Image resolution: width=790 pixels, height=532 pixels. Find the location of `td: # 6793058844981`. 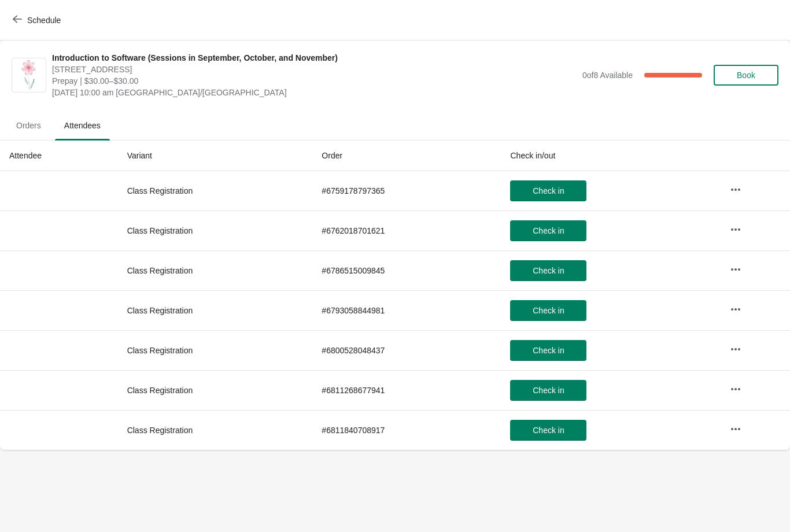

td: # 6793058844981 is located at coordinates (407, 309).